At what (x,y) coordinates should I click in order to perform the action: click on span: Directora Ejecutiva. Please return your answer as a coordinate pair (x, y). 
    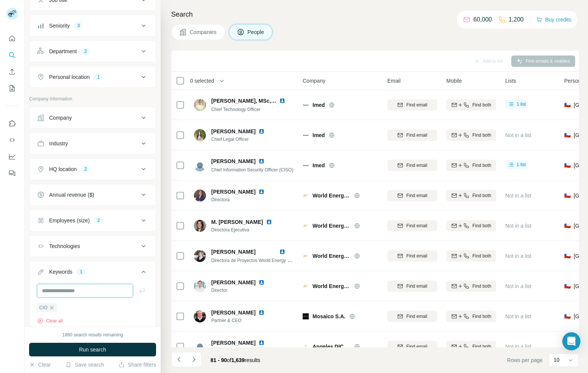
    Looking at the image, I should click on (246, 230).